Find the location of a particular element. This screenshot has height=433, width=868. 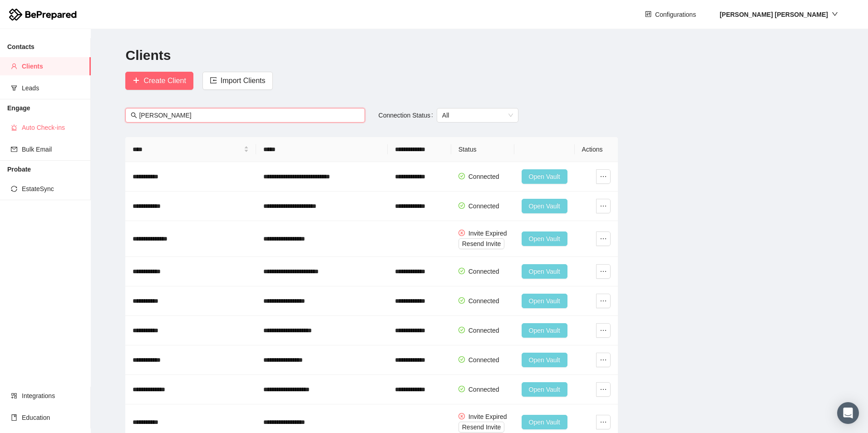

button: plusCreate Client is located at coordinates (159, 81).